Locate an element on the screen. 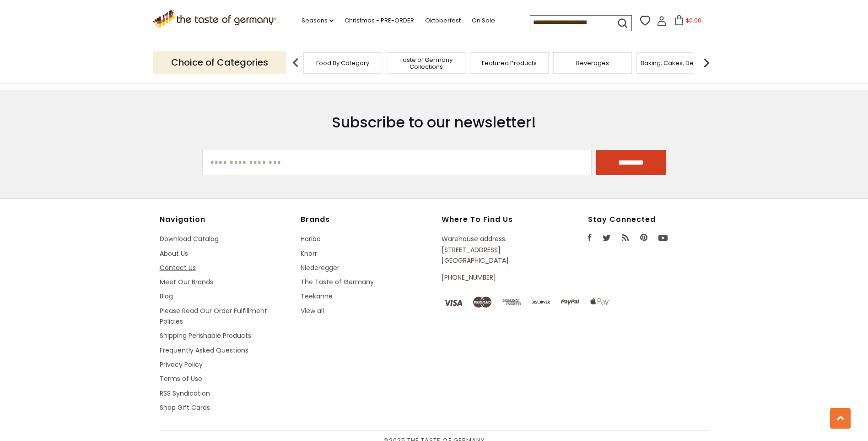 The width and height of the screenshot is (868, 441). span: $0.00 is located at coordinates (694, 20).